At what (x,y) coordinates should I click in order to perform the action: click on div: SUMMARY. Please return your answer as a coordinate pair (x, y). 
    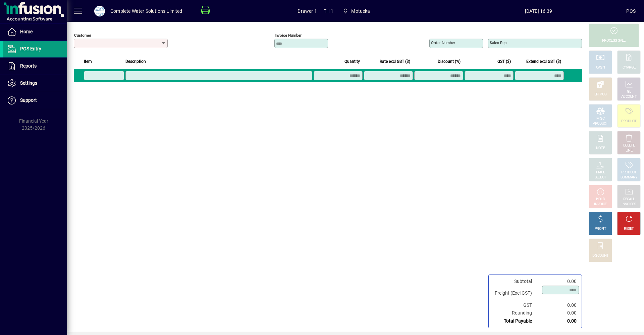
    Looking at the image, I should click on (629, 177).